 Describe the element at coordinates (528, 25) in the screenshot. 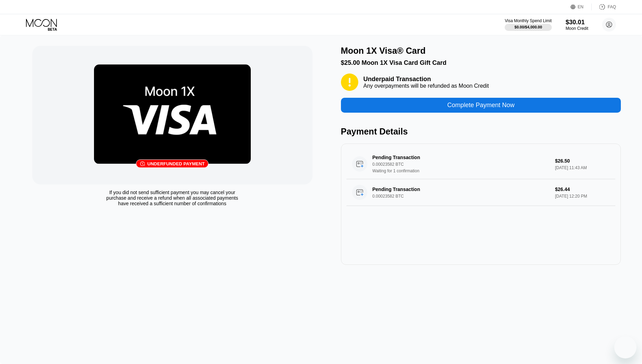

I see `div: Visa Monthly Spend Limit$0.00/$4,000.00` at that location.